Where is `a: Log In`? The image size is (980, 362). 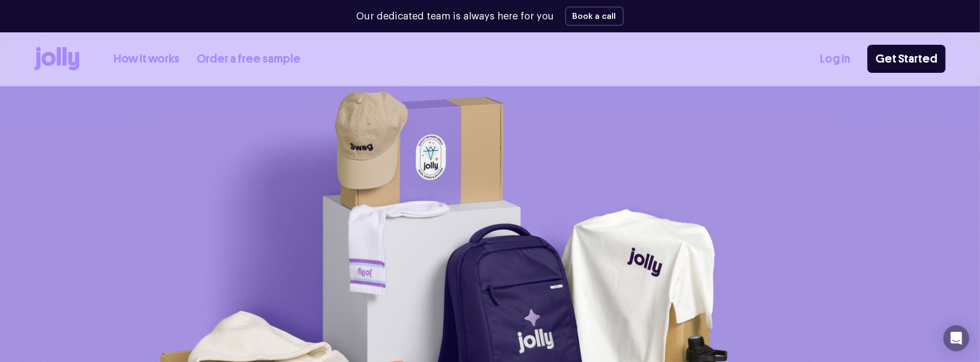 a: Log In is located at coordinates (835, 59).